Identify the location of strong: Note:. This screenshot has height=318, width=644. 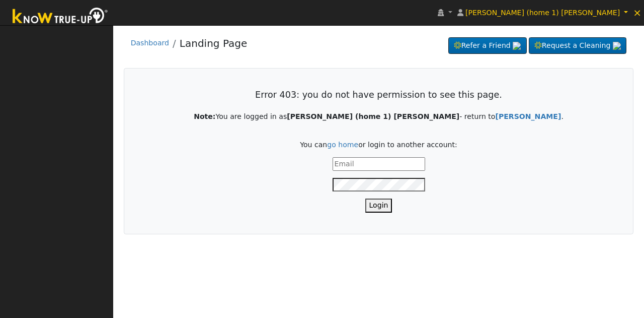
(205, 116).